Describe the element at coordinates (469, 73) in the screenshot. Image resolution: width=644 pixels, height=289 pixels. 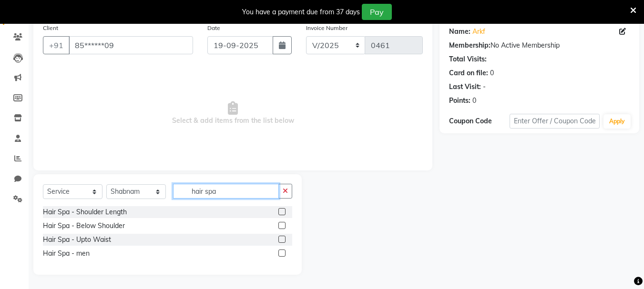
I see `div: Card on file:` at that location.